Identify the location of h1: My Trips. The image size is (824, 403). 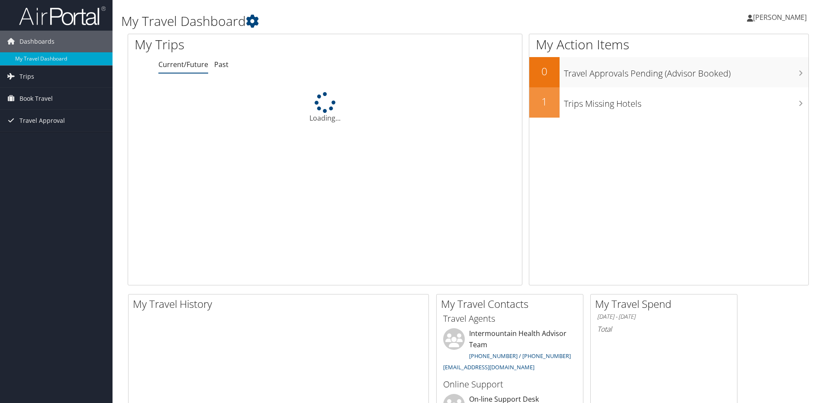
(243, 45).